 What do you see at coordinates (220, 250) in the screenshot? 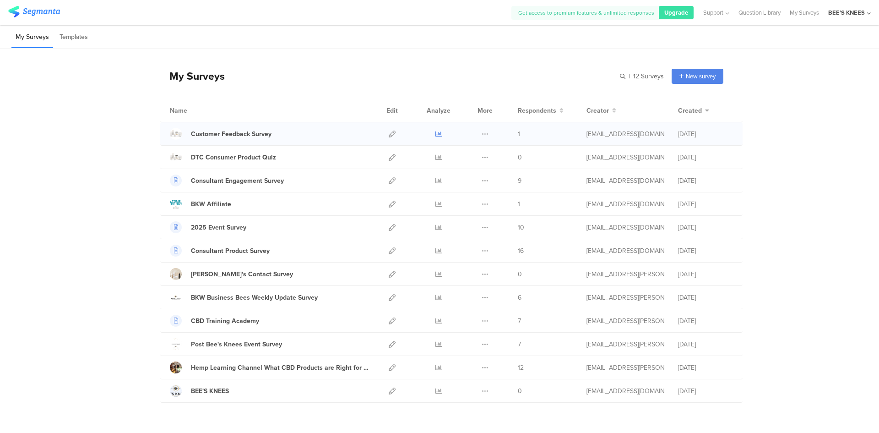
I see `a: Consultant Product Survey` at bounding box center [220, 250].